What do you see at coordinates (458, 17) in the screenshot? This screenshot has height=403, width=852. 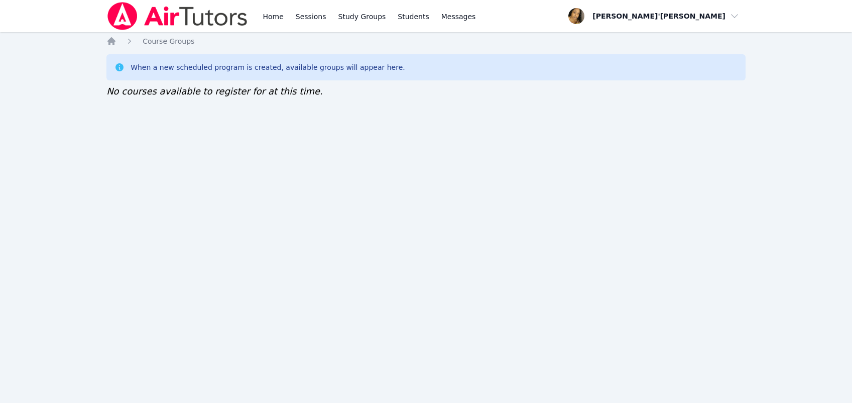 I see `span: Messages` at bounding box center [458, 17].